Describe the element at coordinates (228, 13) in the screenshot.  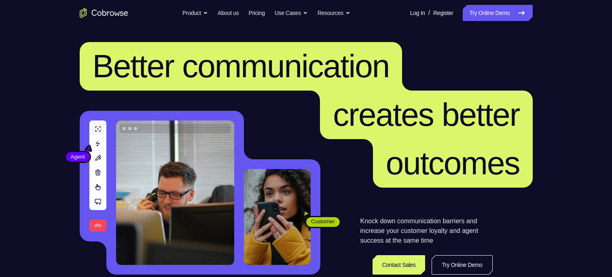
I see `a: About us` at that location.